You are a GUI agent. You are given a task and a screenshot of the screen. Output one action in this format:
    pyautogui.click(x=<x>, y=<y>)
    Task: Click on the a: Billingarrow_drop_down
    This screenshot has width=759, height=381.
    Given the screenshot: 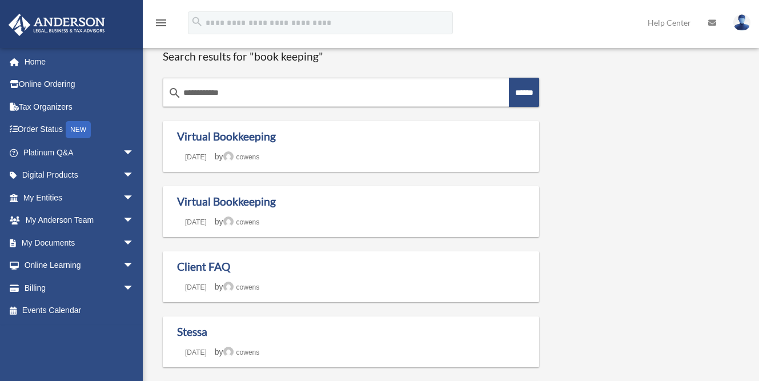 What is the action you would take?
    pyautogui.click(x=79, y=288)
    